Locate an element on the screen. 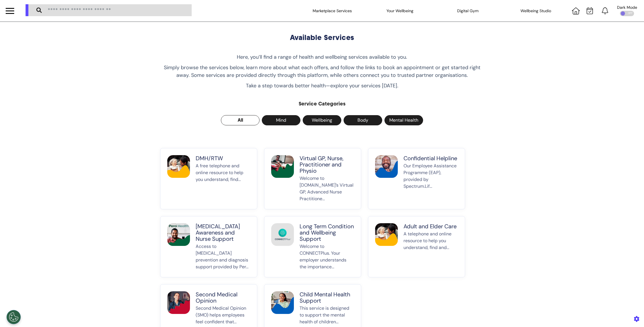  p: Simply browse the services below, learn more about what each offers, and follow the links to book... is located at coordinates (322, 72).